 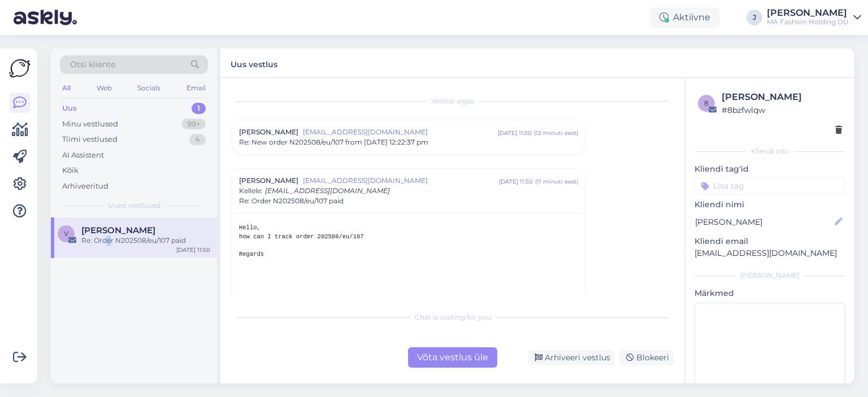 What do you see at coordinates (706, 103) in the screenshot?
I see `span: 8` at bounding box center [706, 103].